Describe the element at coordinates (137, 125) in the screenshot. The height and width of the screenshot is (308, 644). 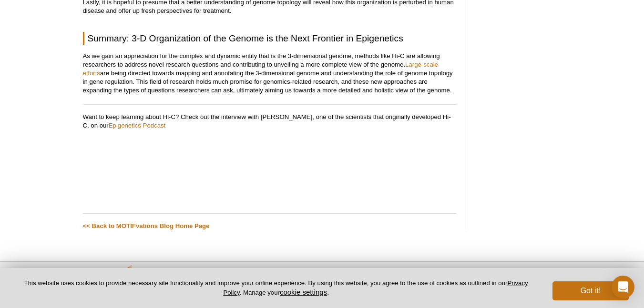
I see `a: Epigenetics Podcast` at that location.